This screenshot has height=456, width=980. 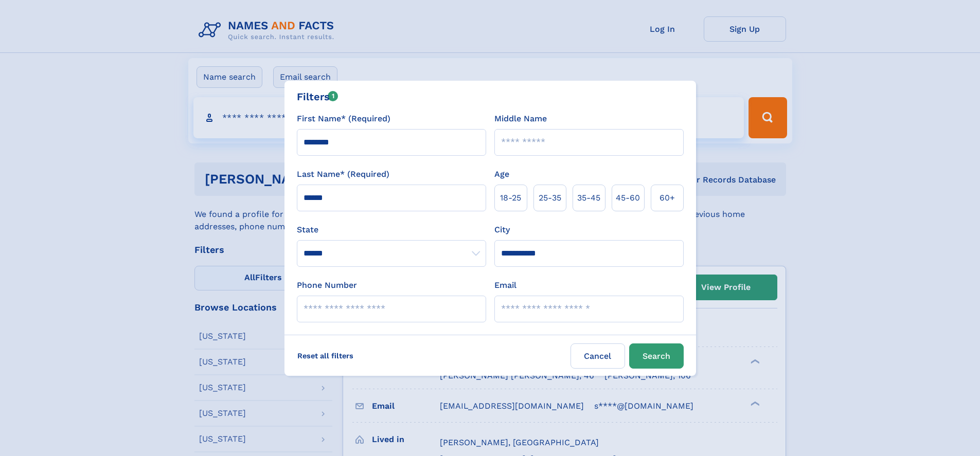 What do you see at coordinates (502, 230) in the screenshot?
I see `label: City` at bounding box center [502, 230].